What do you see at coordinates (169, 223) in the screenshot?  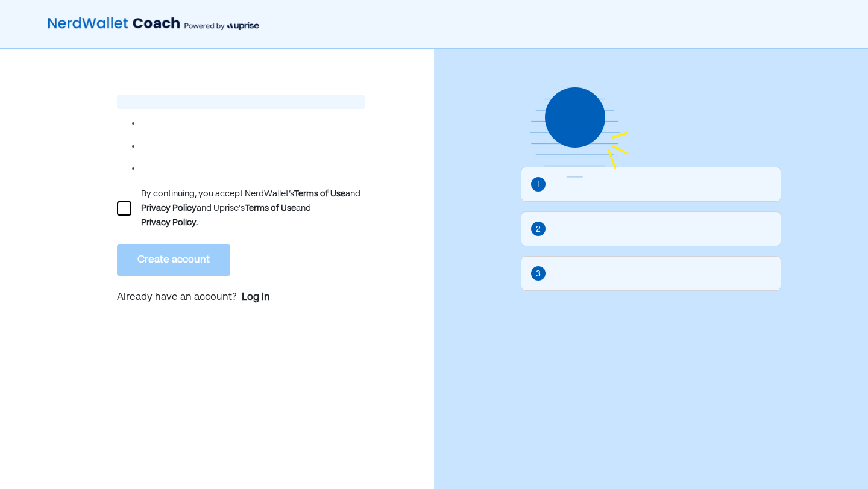 I see `div: Privacy Policy.` at bounding box center [169, 223].